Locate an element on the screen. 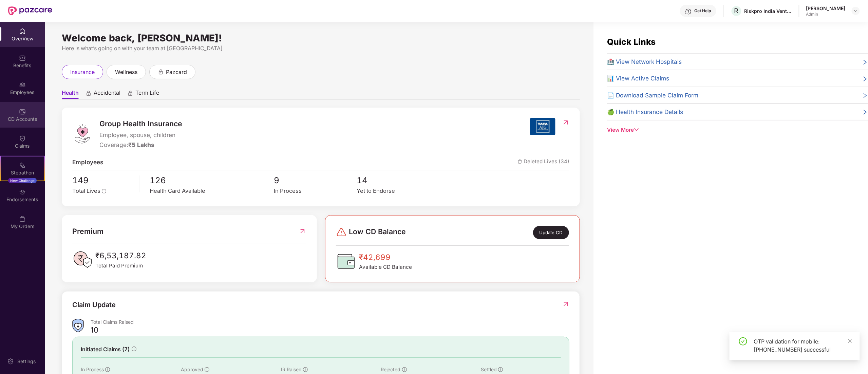 This screenshot has width=868, height=374. span: Accidental is located at coordinates (107, 94).